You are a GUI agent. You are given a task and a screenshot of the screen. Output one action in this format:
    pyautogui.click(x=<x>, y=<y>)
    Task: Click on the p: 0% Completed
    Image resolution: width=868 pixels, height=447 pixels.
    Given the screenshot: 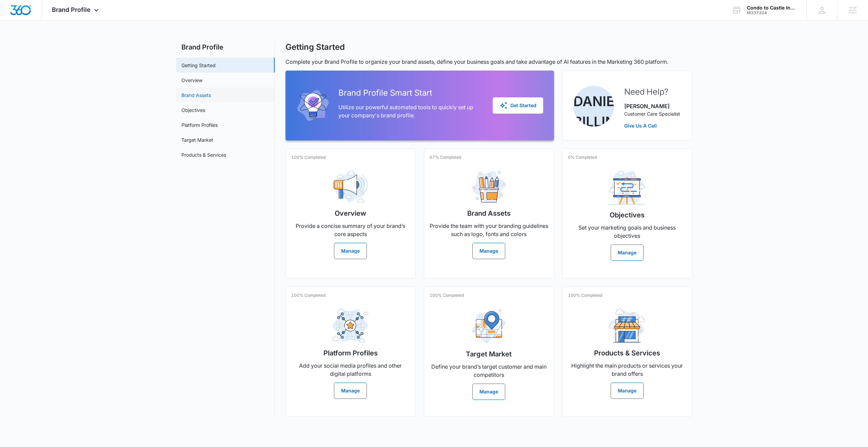 What is the action you would take?
    pyautogui.click(x=582, y=157)
    